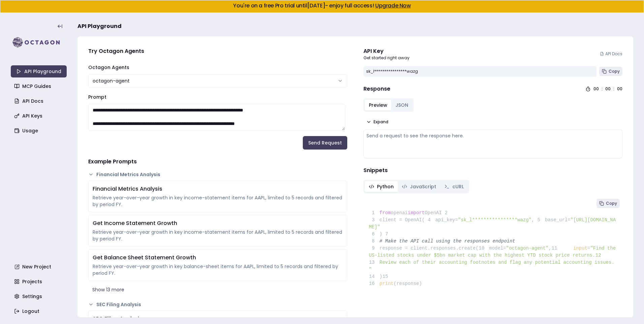  Describe the element at coordinates (374, 219) in the screenshot. I see `span: 3` at that location.